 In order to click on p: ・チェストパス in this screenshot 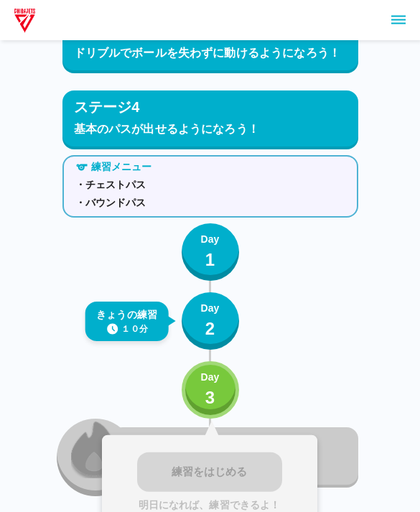, I will do `click(210, 184)`.